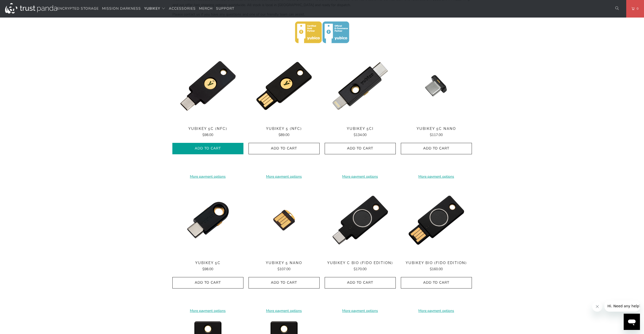  Describe the element at coordinates (436, 132) in the screenshot. I see `a: YubiKey 5C Nano $117.00` at that location.